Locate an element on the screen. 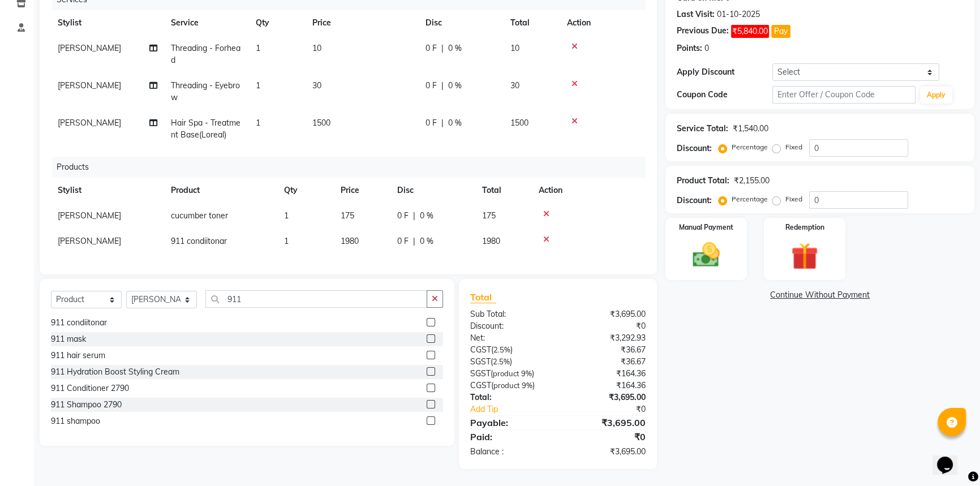  div: 911 shampoo is located at coordinates (75, 421).